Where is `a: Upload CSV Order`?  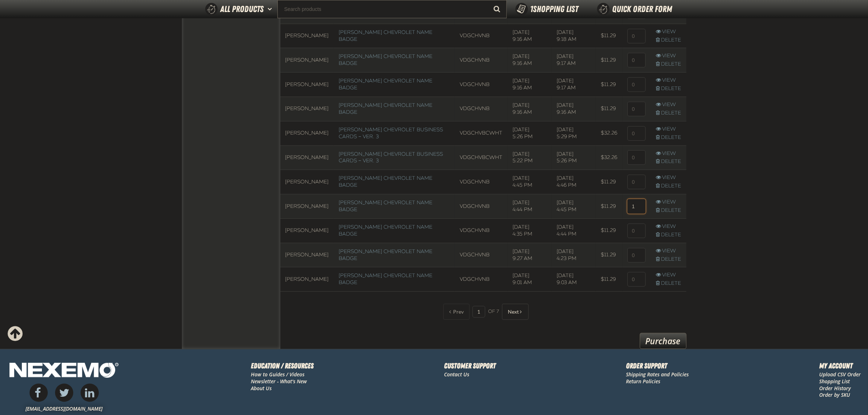 a: Upload CSV Order is located at coordinates (840, 374).